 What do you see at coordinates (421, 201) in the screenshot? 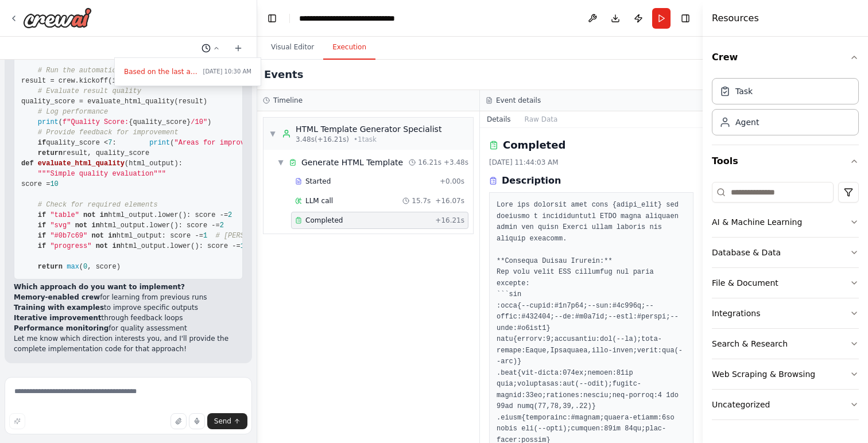
I see `span: 15.7s` at bounding box center [421, 201].